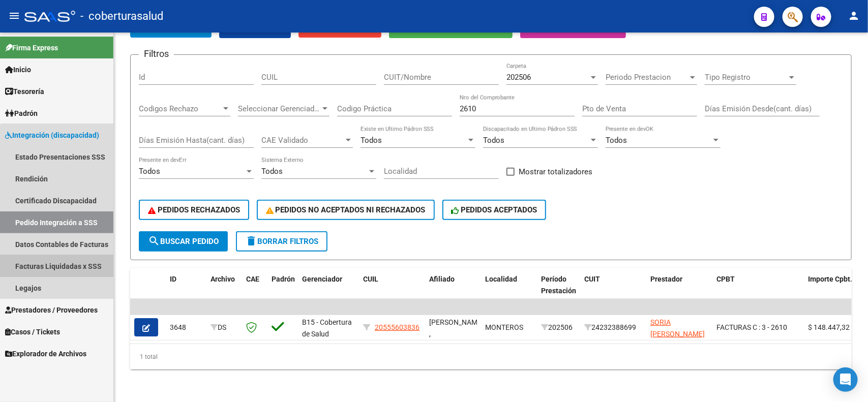 The height and width of the screenshot is (402, 868). Describe the element at coordinates (453, 291) in the screenshot. I see `datatable-header-cell: Afiliado` at that location.